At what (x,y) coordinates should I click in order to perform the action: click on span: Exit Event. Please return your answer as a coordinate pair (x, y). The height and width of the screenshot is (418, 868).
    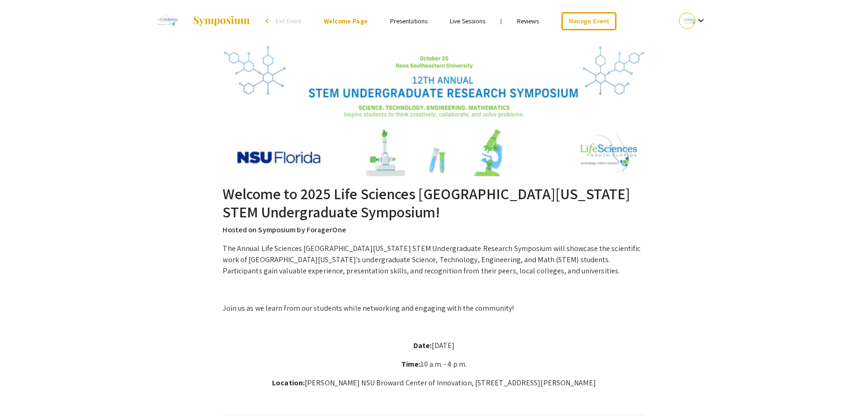
    Looking at the image, I should click on (289, 21).